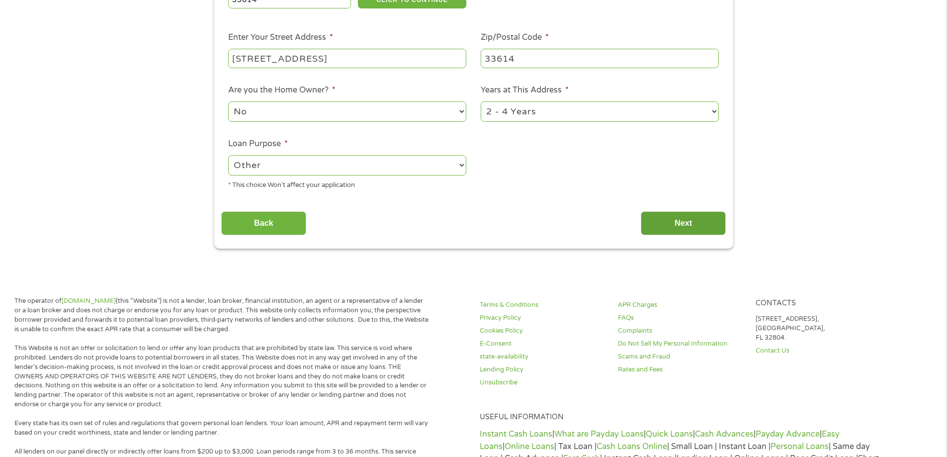 The width and height of the screenshot is (947, 457). Describe the element at coordinates (681, 344) in the screenshot. I see `a: Do Not Sell My Personal Information` at that location.